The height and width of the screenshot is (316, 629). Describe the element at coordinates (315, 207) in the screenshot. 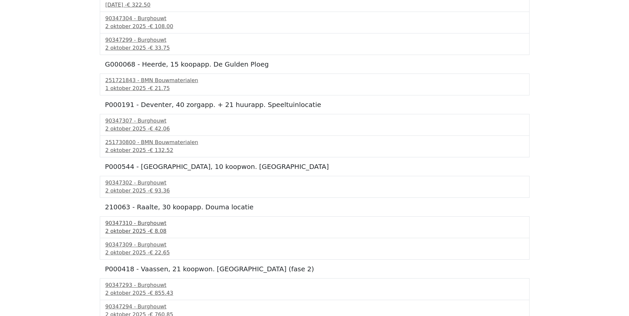

I see `h5: 210063 - Raalte, 30 koopapp. Douma locatie` at that location.